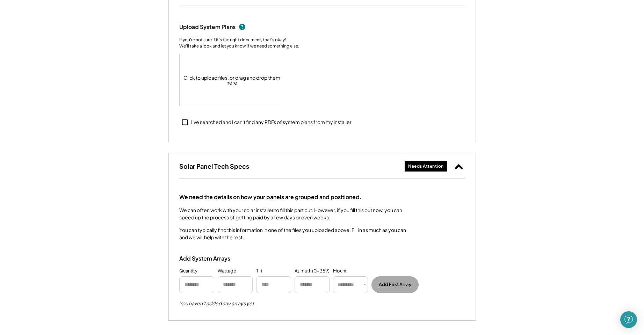  What do you see at coordinates (340, 271) in the screenshot?
I see `div: Mount` at bounding box center [340, 271].